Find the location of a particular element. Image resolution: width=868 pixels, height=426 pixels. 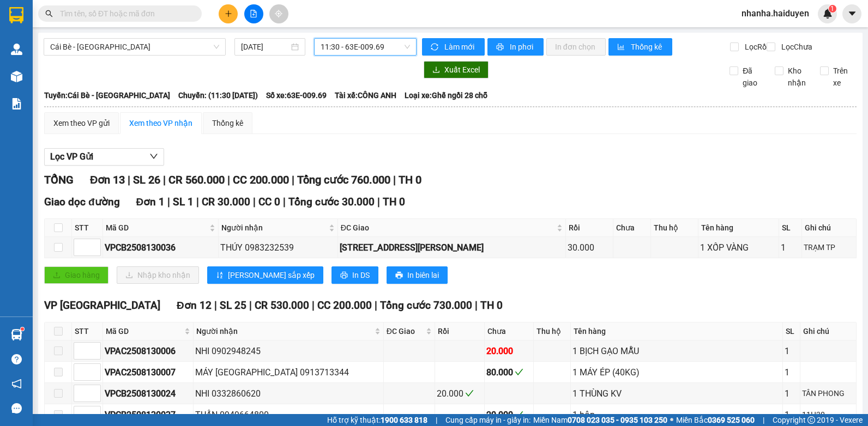

span: Tài xế: CÔNG ANH is located at coordinates (366, 95).